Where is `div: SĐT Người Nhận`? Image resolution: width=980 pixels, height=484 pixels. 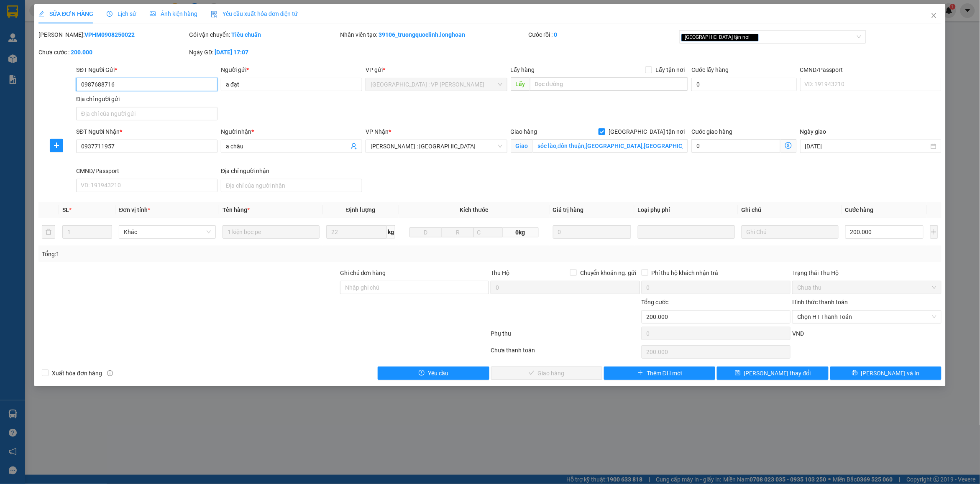
div: SĐT Người Nhận is located at coordinates (147, 131).